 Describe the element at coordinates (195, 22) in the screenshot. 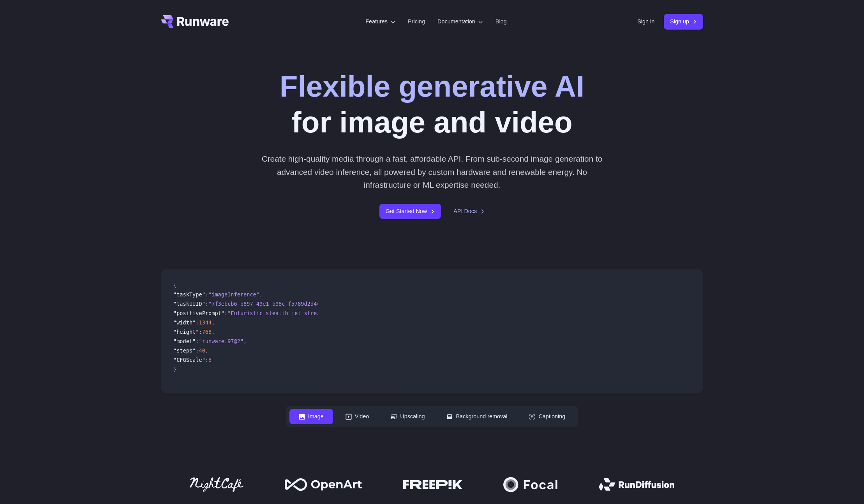

I see `a: Go to /` at that location.